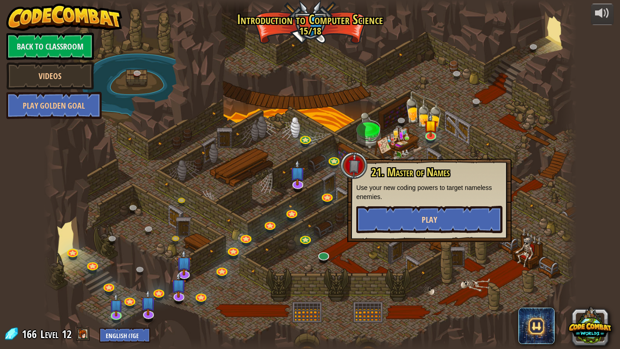 This screenshot has width=620, height=349. I want to click on span: 21. Master of Names, so click(410, 172).